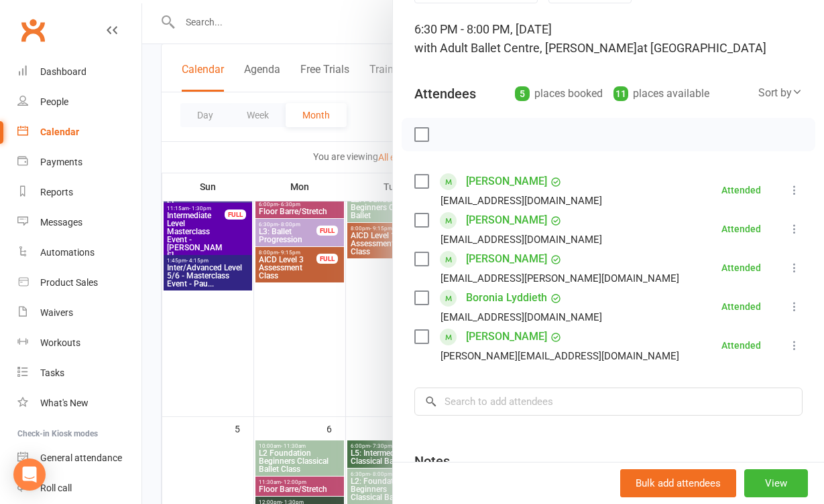 The height and width of the screenshot is (504, 824). I want to click on div: Tasks, so click(52, 373).